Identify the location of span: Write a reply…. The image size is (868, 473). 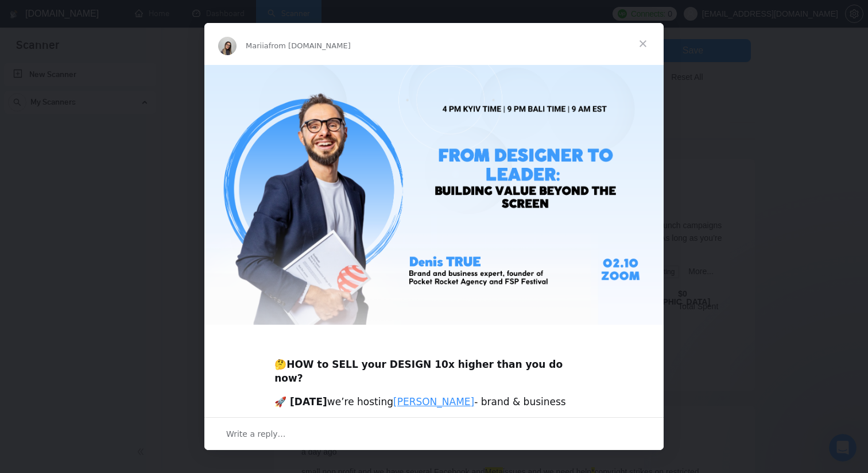
(256, 434).